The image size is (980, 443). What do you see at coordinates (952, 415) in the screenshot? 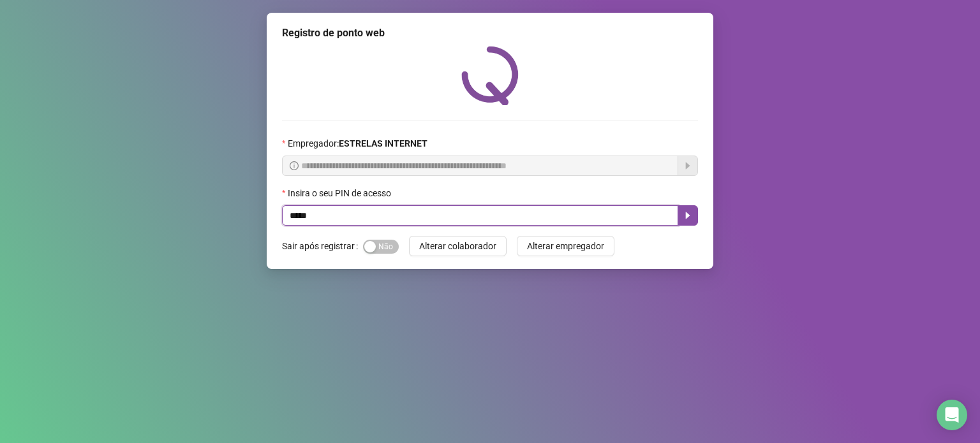
I see `div: Open Intercom Messenger` at bounding box center [952, 415].